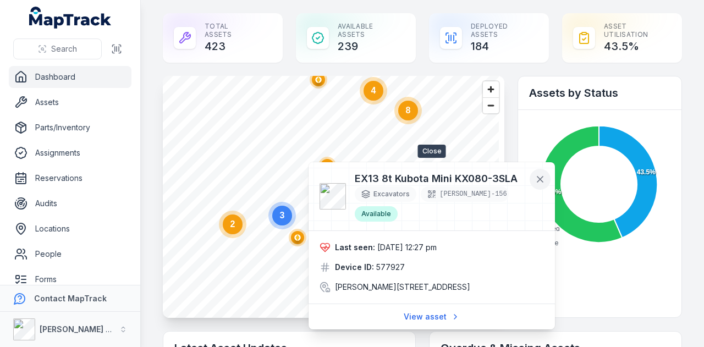 The image size is (704, 347). What do you see at coordinates (407, 247) in the screenshot?
I see `time: 22/09/2025, 12:27:57 pm` at bounding box center [407, 247].